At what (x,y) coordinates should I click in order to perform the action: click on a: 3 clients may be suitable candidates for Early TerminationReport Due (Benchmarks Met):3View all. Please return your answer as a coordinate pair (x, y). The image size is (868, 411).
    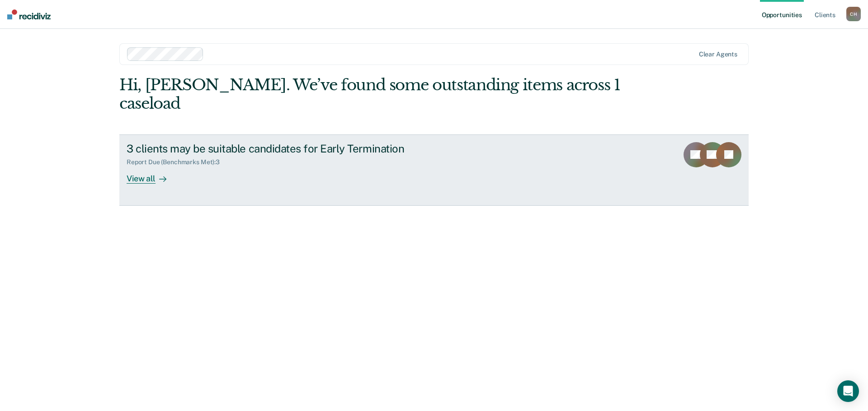
    Looking at the image, I should click on (434, 170).